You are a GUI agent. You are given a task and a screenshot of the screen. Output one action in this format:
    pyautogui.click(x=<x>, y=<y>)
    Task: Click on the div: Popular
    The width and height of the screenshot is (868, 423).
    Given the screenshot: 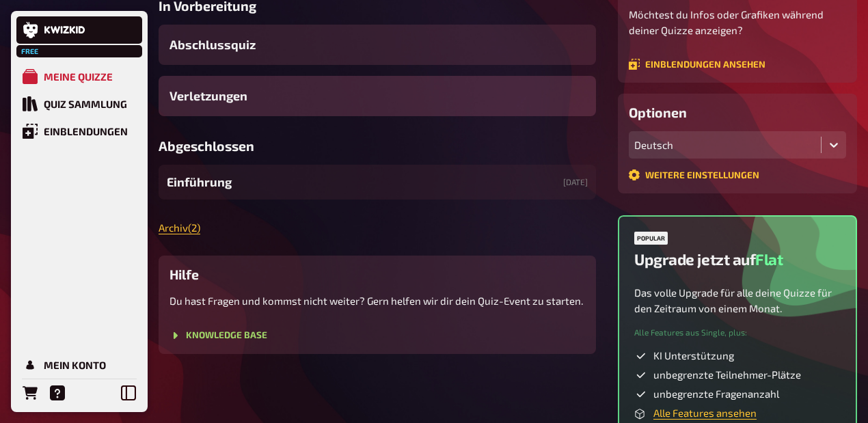 What is the action you would take?
    pyautogui.click(x=651, y=238)
    